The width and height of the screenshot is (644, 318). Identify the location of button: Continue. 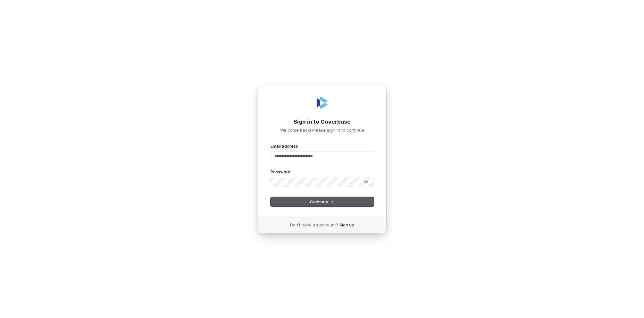
(322, 202).